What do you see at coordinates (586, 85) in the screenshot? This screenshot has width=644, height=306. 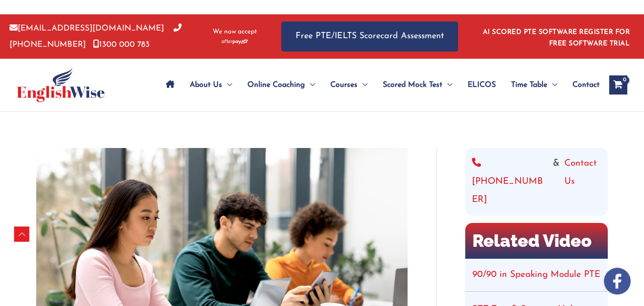 I see `span: Contact` at bounding box center [586, 85].